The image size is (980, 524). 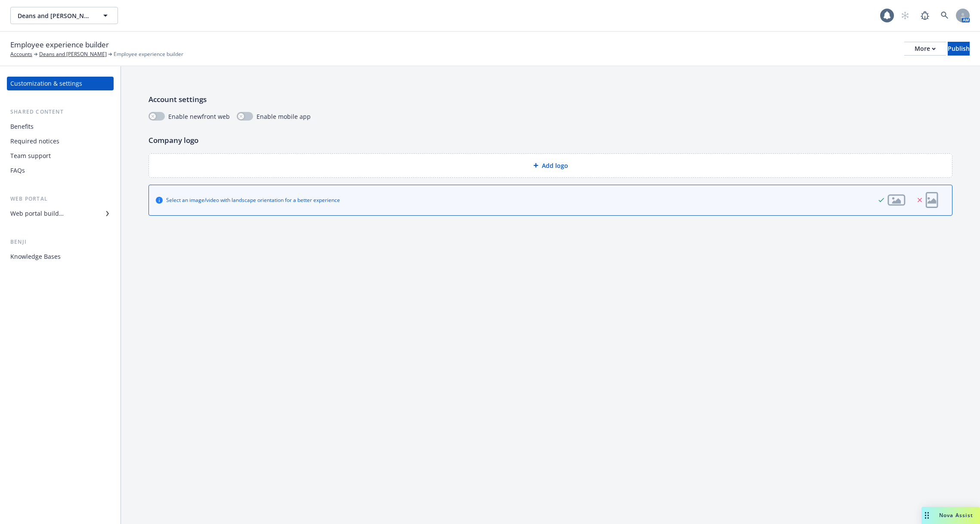 I want to click on button: Publish, so click(x=959, y=49).